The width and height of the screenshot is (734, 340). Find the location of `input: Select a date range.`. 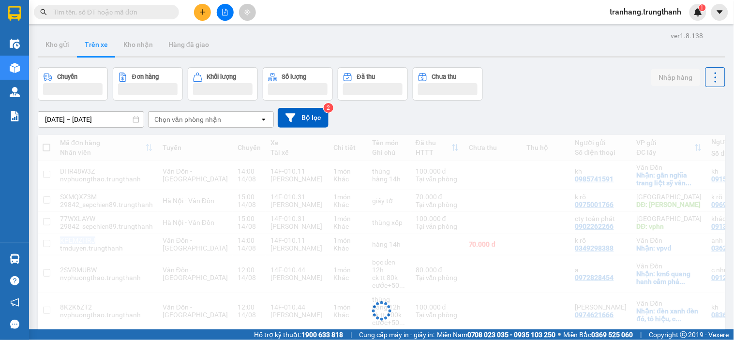

input: Select a date range. is located at coordinates (91, 120).